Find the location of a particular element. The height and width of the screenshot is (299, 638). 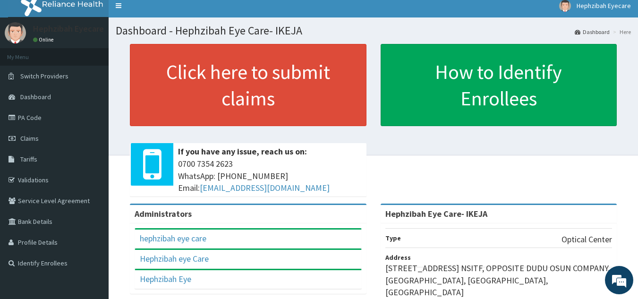

textarea: Type your message and hit 'Enter' is located at coordinates (92, 215).